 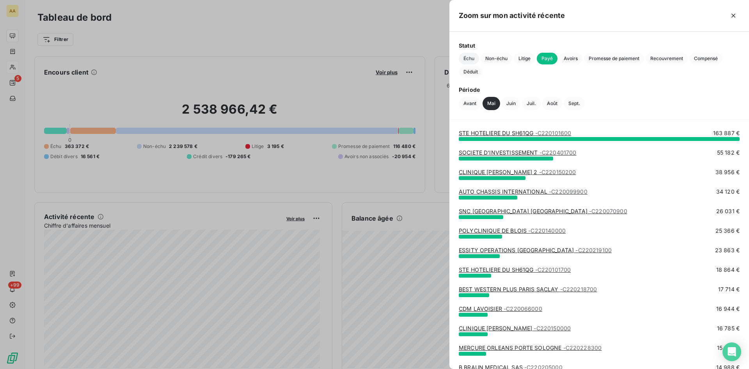 What do you see at coordinates (579, 289) in the screenshot?
I see `span: - C220218700` at bounding box center [579, 289].